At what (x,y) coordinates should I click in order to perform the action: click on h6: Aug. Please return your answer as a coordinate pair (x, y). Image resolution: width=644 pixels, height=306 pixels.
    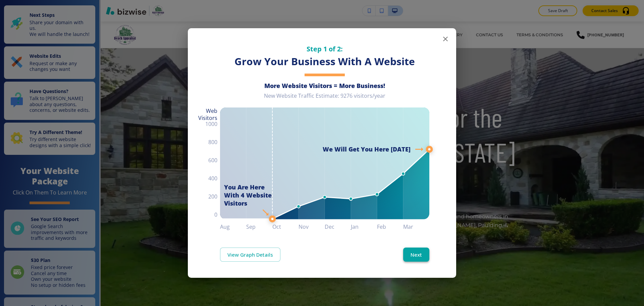
    Looking at the image, I should click on (233, 226).